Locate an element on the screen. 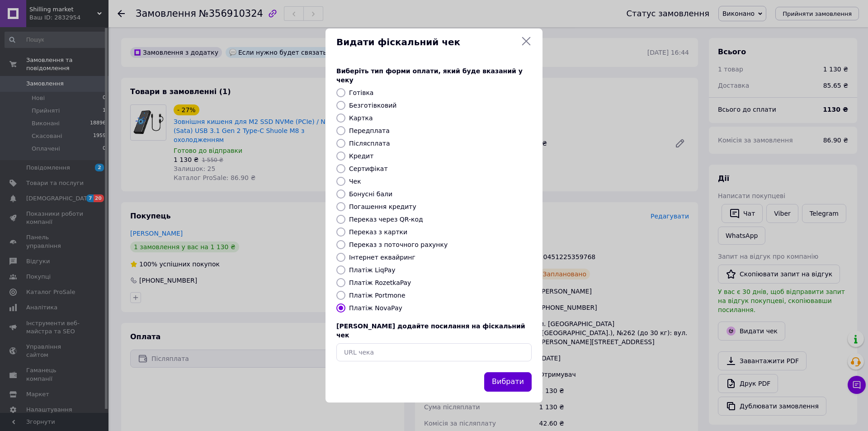  label: Готівка is located at coordinates (361, 93).